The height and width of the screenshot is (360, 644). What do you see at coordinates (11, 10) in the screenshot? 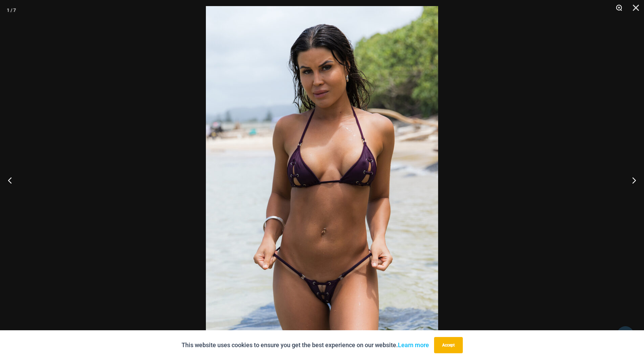
I see `div: 1 / 7` at bounding box center [11, 10].